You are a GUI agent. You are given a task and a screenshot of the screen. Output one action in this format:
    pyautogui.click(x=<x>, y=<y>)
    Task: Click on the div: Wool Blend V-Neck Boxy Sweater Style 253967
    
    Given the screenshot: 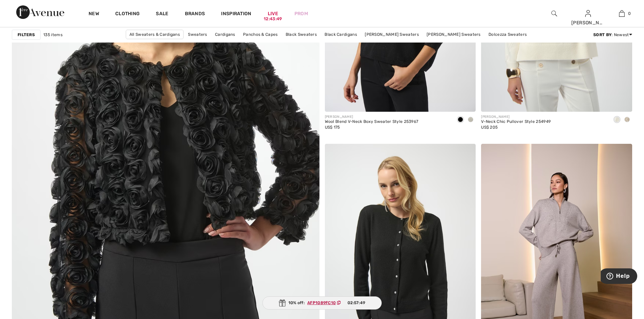 What is the action you would take?
    pyautogui.click(x=371, y=122)
    